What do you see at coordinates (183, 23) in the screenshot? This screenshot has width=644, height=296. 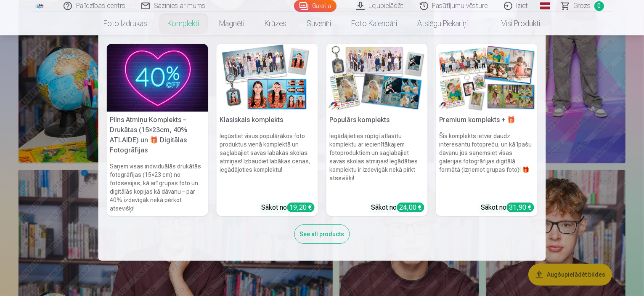 I see `a: Komplekti` at bounding box center [183, 23].